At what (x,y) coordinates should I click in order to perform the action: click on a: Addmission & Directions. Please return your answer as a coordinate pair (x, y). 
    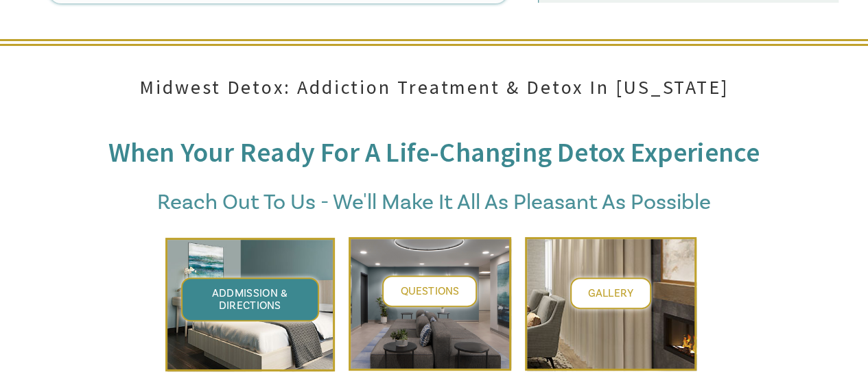
    Looking at the image, I should click on (250, 300).